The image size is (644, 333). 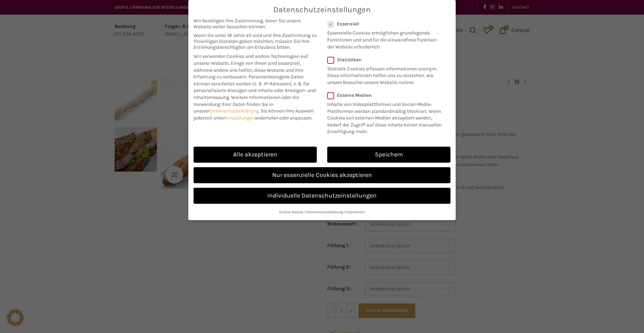 What do you see at coordinates (255, 24) in the screenshot?
I see `span: Wir benötigen Ihre Zustimmung, bevor Sie unsere Website weiter besuchen können.` at bounding box center [255, 24].